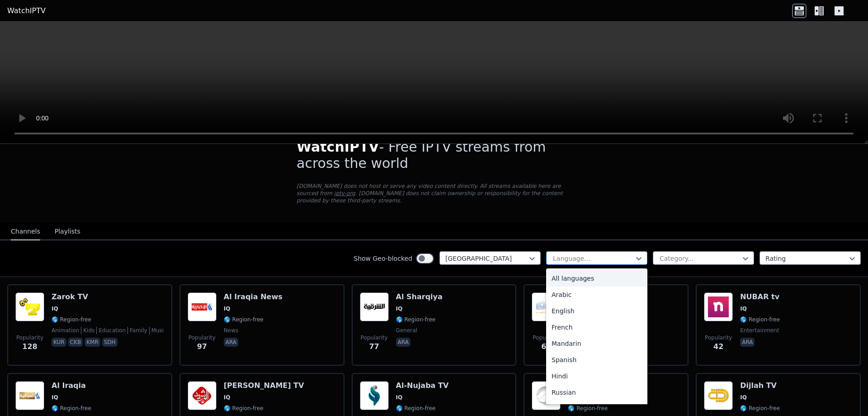 This screenshot has height=416, width=868. I want to click on p: ckb, so click(76, 342).